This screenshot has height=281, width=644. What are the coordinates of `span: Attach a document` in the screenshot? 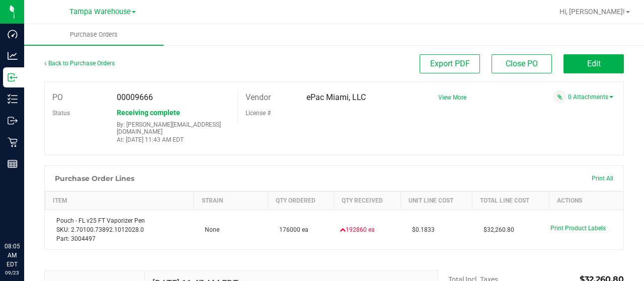 It's located at (559, 97).